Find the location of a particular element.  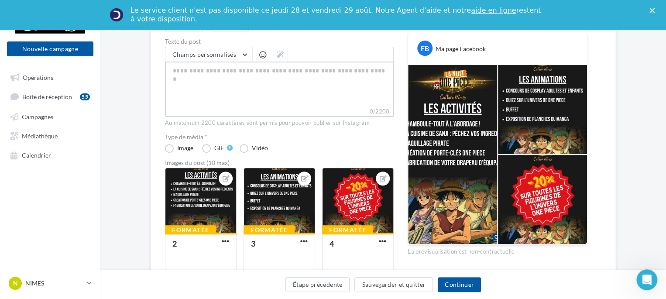

div: Fermer is located at coordinates (654, 10).